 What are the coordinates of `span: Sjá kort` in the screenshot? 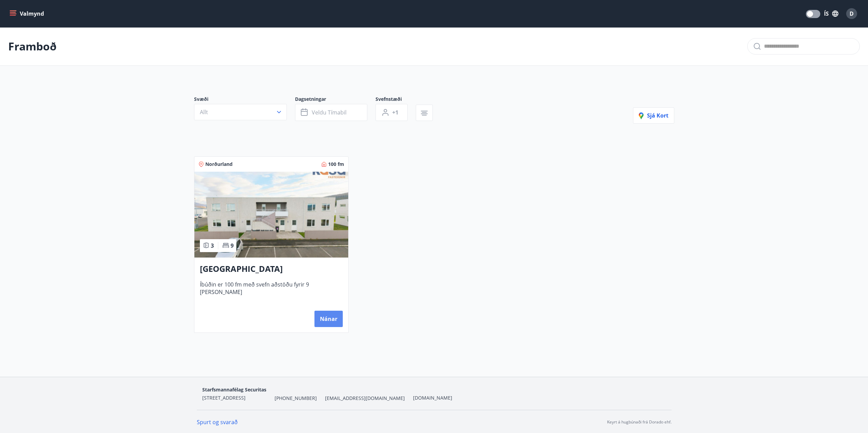 It's located at (654, 116).